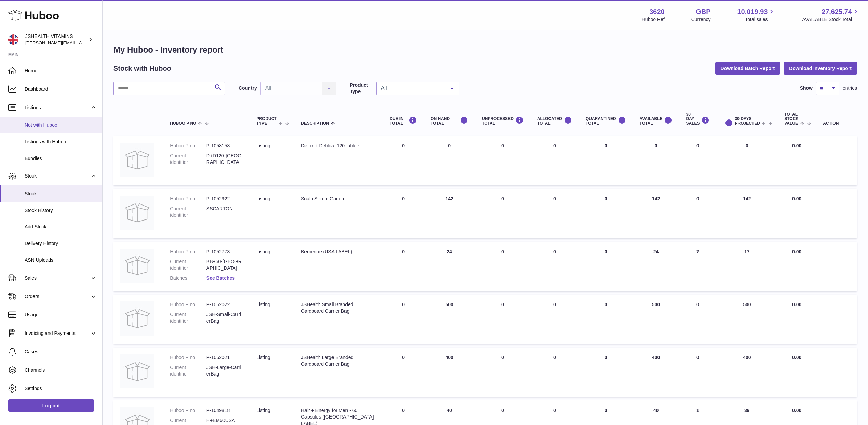  Describe the element at coordinates (224, 358) in the screenshot. I see `dd: P-1052021` at that location.